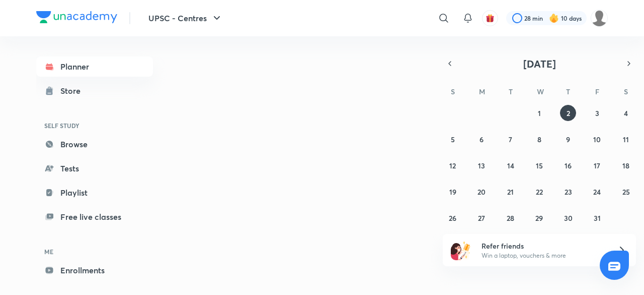  I want to click on button: October 6, 2025, so click(482, 139).